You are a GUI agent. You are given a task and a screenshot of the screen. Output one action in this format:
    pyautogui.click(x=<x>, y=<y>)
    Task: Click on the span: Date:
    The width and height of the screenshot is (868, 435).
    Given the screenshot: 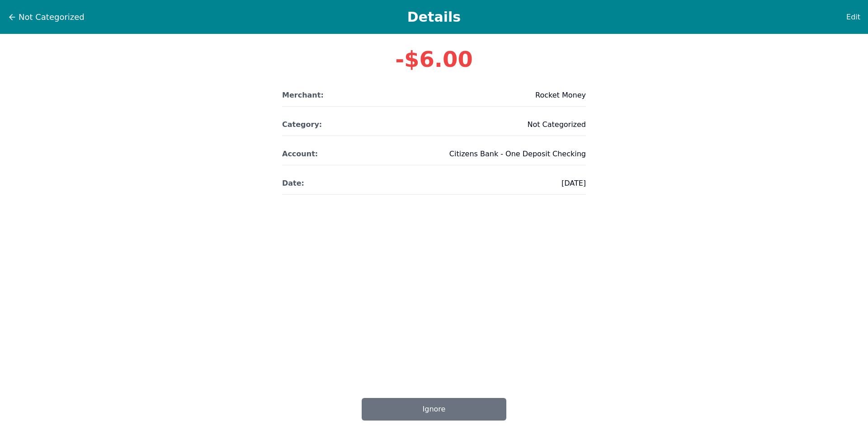 What is the action you would take?
    pyautogui.click(x=293, y=183)
    